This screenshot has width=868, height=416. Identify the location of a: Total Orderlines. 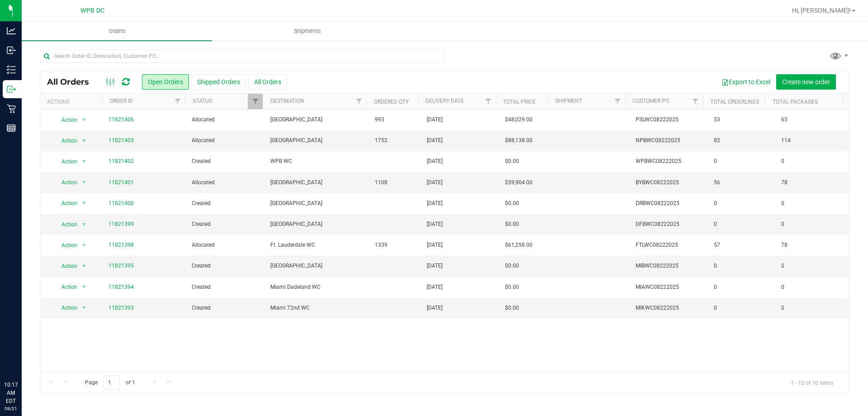
(735, 102).